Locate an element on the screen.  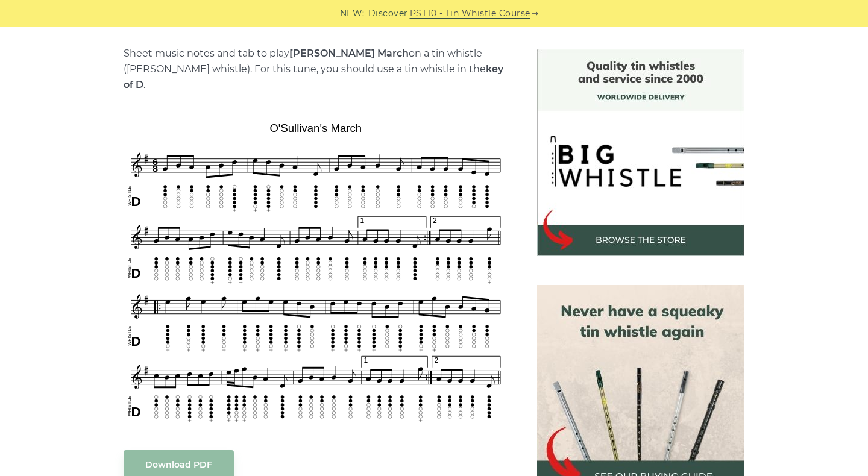
img: O'Sullivan's March Tin Whistle Tabs & Sheet Music is located at coordinates (316, 272).